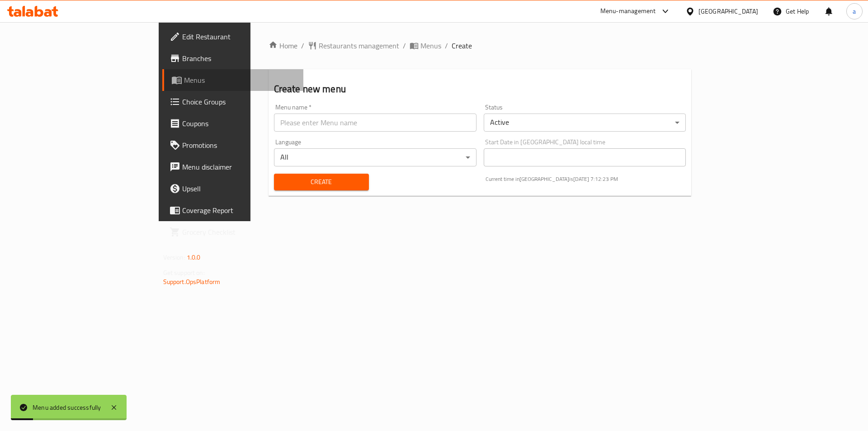 The height and width of the screenshot is (431, 868). What do you see at coordinates (321, 182) in the screenshot?
I see `button: Create` at bounding box center [321, 182].